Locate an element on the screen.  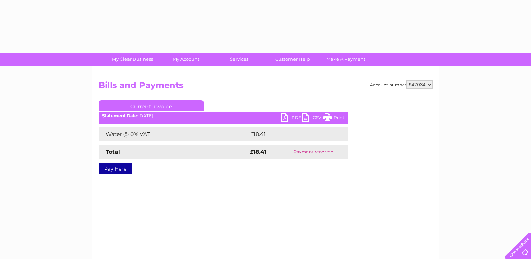
b: Statement Date: is located at coordinates (120, 115).